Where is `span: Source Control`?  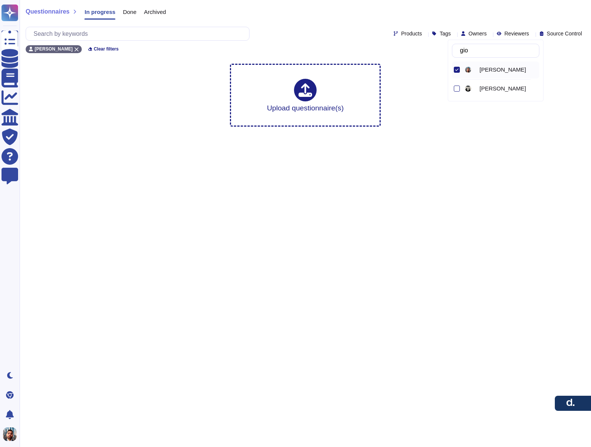 span: Source Control is located at coordinates (564, 34).